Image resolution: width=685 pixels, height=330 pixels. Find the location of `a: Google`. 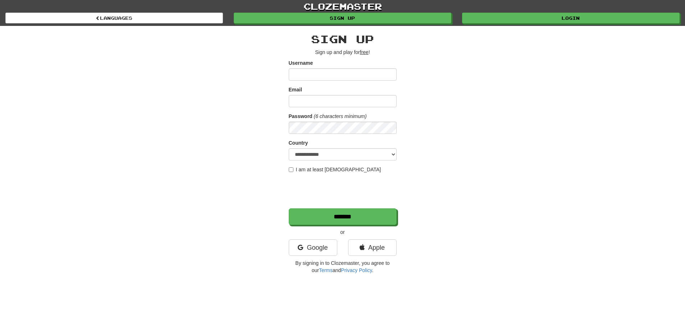

a: Google is located at coordinates (313, 247).